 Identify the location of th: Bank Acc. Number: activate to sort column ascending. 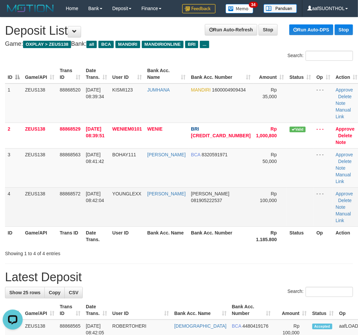
(221, 74).